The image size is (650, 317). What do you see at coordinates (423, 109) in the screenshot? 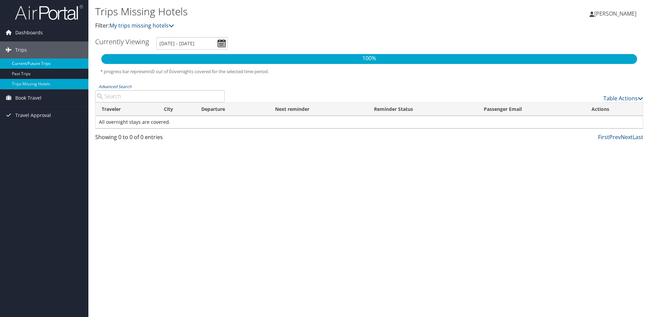
I see `th: Reminder Status` at bounding box center [423, 109].